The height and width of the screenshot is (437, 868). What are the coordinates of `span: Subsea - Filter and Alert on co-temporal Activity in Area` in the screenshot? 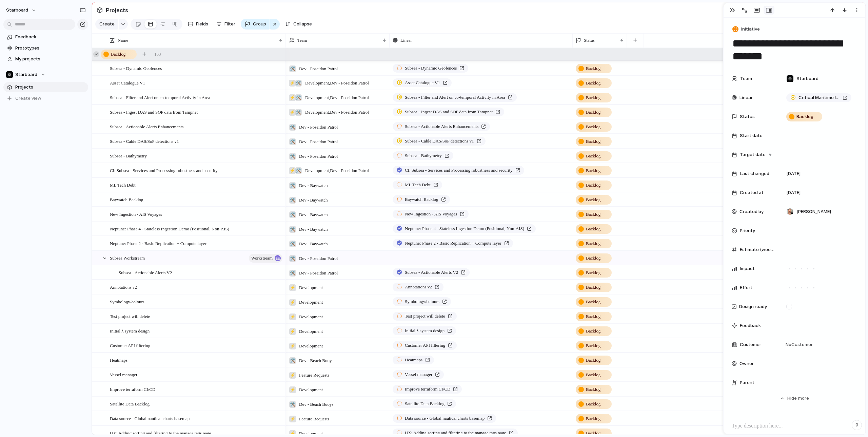 It's located at (160, 97).